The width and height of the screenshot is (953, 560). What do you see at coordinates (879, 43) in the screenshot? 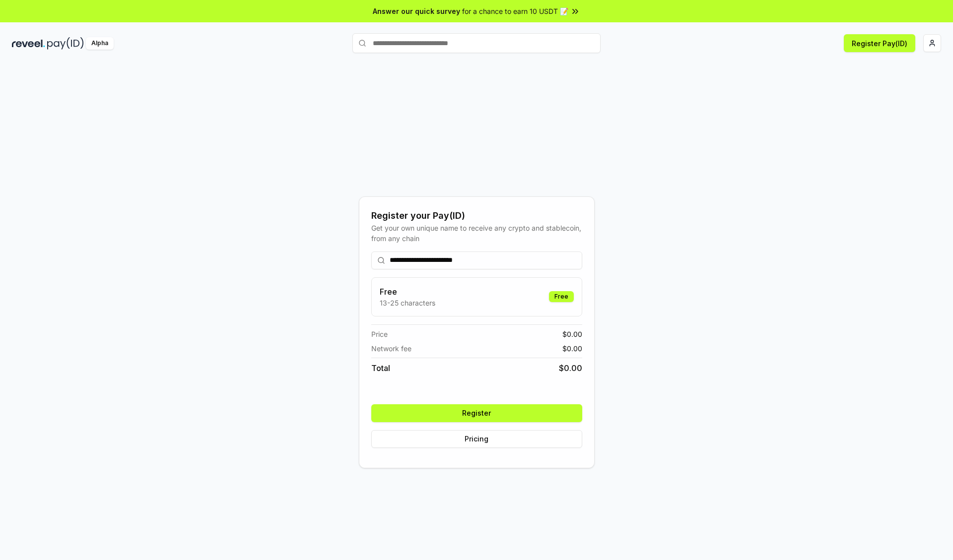
I see `button: Register Pay(ID)` at bounding box center [879, 43].